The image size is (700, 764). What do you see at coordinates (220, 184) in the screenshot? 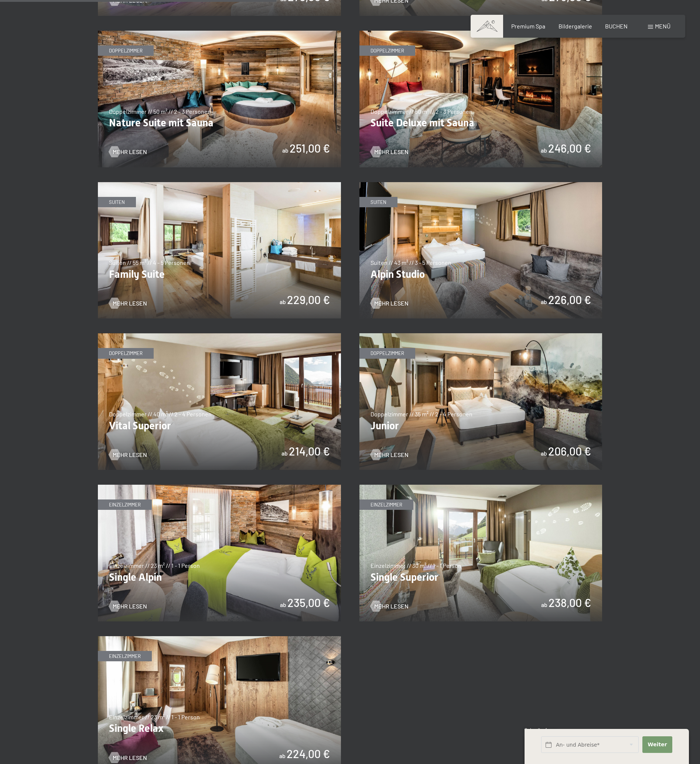
I see `a: Family Suite` at bounding box center [220, 184].